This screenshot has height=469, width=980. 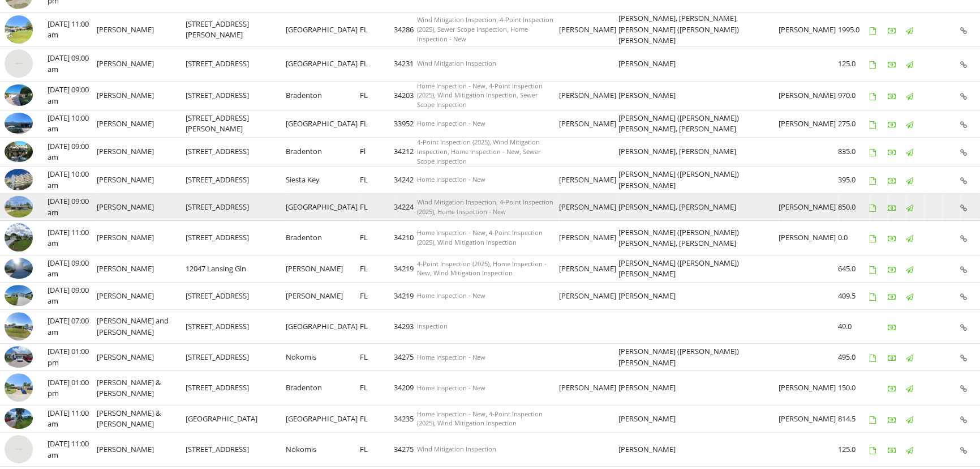 What do you see at coordinates (485, 207) in the screenshot?
I see `span: Wind Mitigation Inspection, 4-Point Inspection (2025), Home Inspection - New` at bounding box center [485, 207].